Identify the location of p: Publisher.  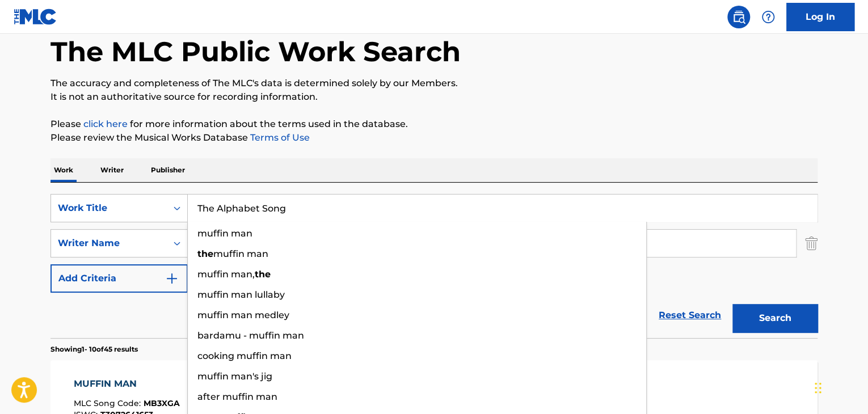
(168, 170).